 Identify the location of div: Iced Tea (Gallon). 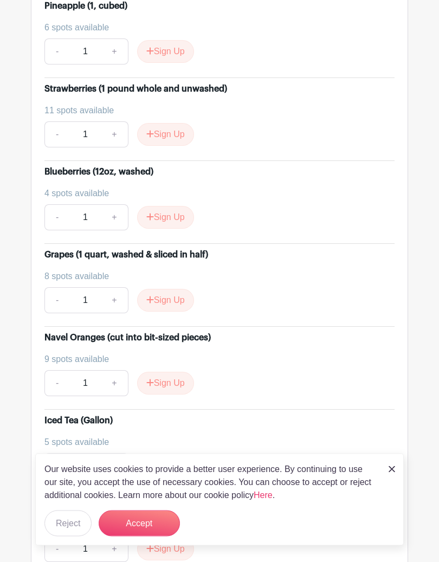
(79, 421).